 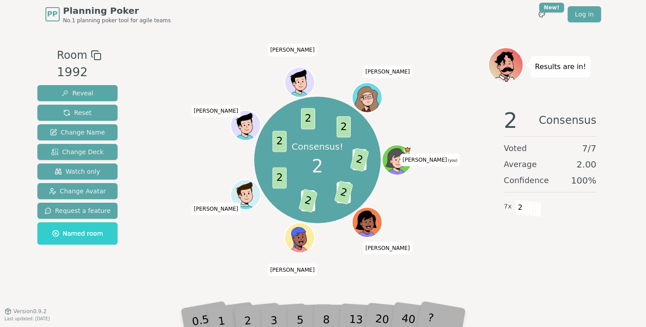 What do you see at coordinates (589, 148) in the screenshot?
I see `span: 7 / 7` at bounding box center [589, 148].